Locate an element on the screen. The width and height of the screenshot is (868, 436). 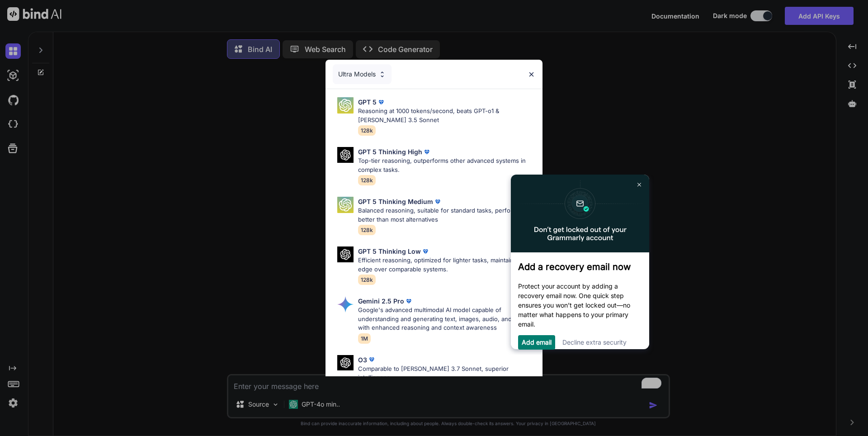
p: Efficient reasoning, optimized for lighter tasks, maintains an edge over comparable systems. is located at coordinates (446, 264).